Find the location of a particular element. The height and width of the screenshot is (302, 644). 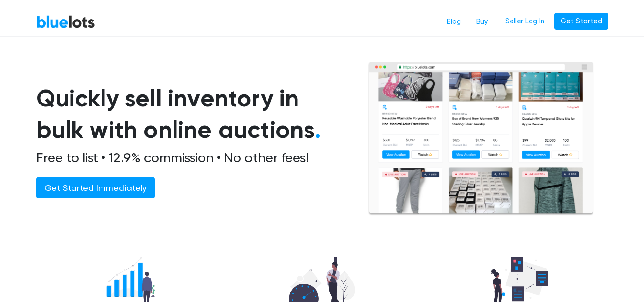

img: browserlots-effe8949e13f0ae0d7b59c7c387d2f9fb811154c3999f57e71a08a1b8b46c466.png is located at coordinates (481, 138).